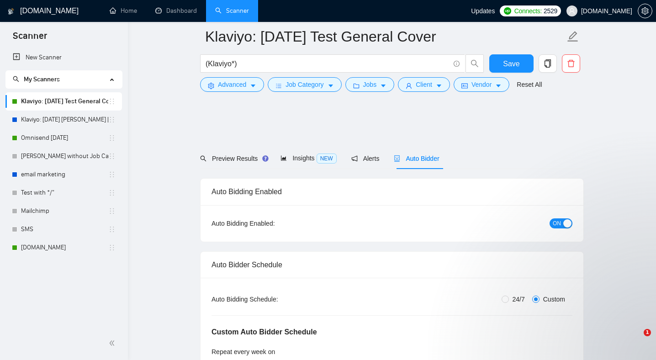 The height and width of the screenshot is (360, 656). I want to click on img: logo, so click(11, 11).